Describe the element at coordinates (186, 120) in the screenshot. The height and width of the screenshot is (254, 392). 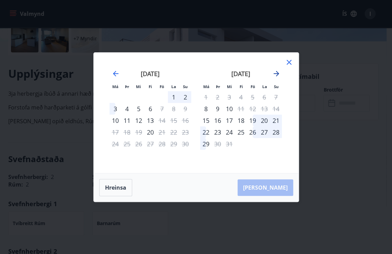
I see `td: Not available. sunnudagur, 16. nóvember 2025` at that location.